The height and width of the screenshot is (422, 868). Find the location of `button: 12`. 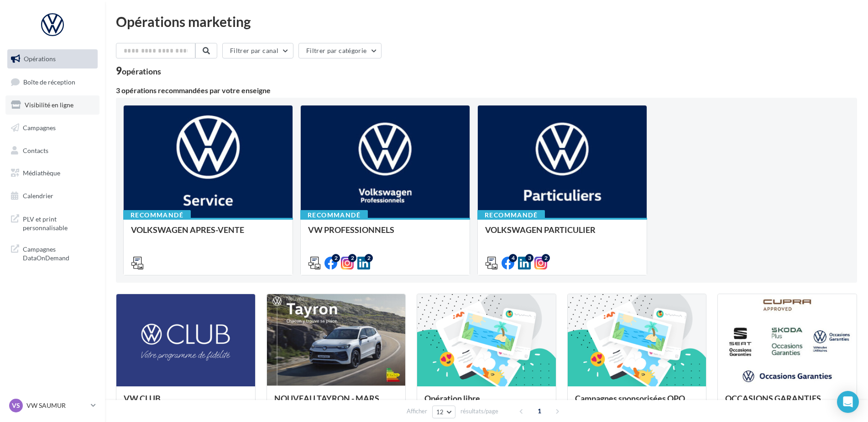

button: 12 is located at coordinates (443, 412).